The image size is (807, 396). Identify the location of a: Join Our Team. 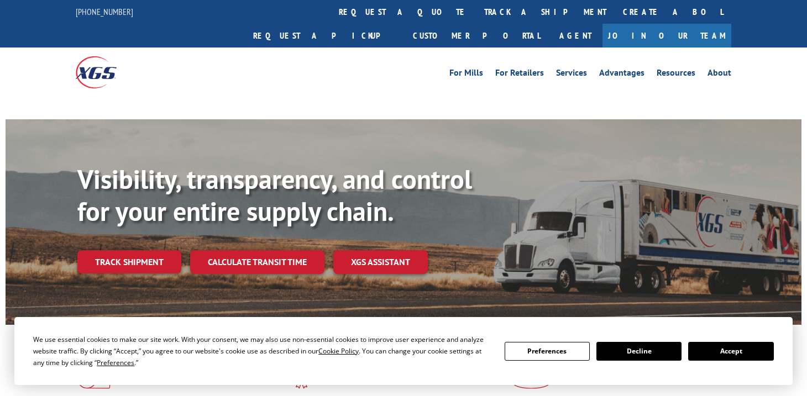
(667, 35).